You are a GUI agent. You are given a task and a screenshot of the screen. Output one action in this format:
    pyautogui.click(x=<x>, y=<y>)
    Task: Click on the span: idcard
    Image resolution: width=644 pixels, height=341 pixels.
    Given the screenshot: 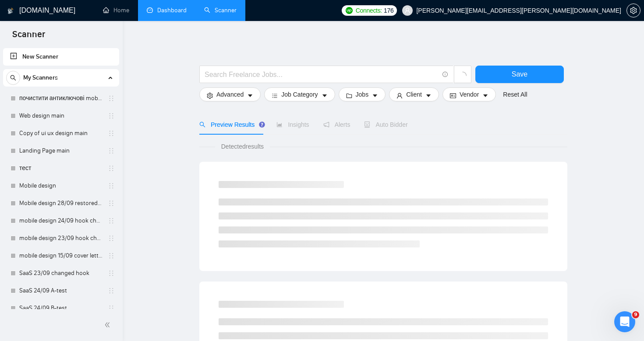 What is the action you would take?
    pyautogui.click(x=453, y=95)
    